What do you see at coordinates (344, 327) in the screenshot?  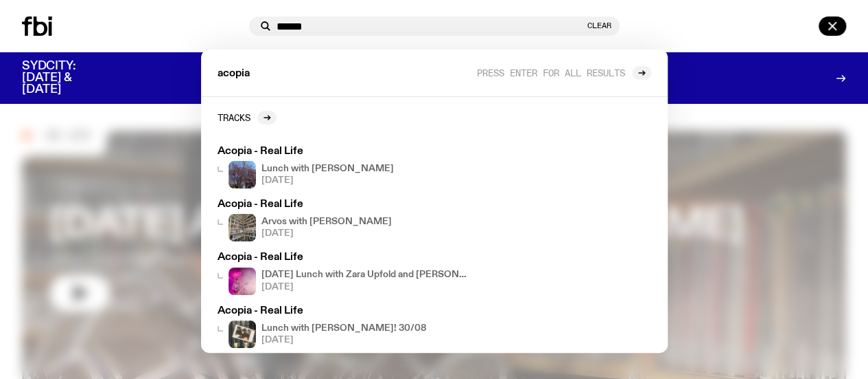 I see `a: Acopia - Real LifeA polaroid of Ella Avni in the studio on top of the mixer which is also located...` at bounding box center [344, 327].